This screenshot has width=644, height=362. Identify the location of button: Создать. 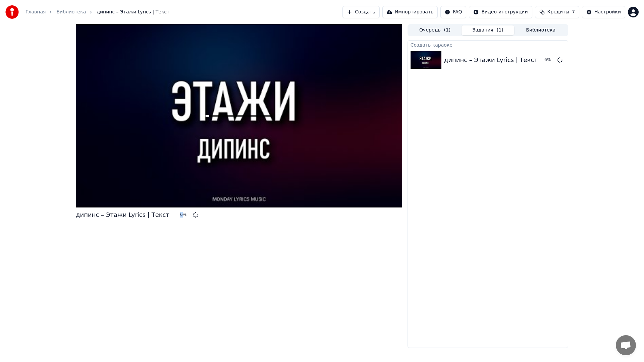
(361, 12).